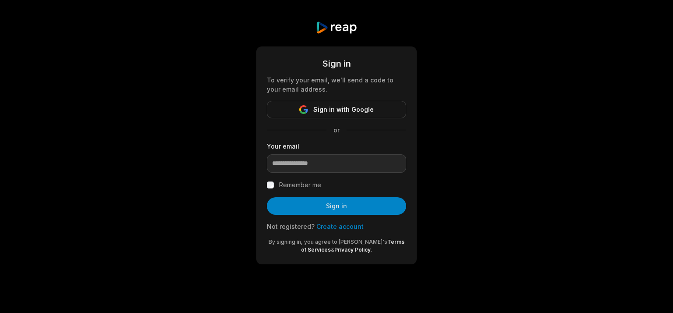 The width and height of the screenshot is (673, 313). Describe the element at coordinates (291, 226) in the screenshot. I see `span: Not registered?` at that location.